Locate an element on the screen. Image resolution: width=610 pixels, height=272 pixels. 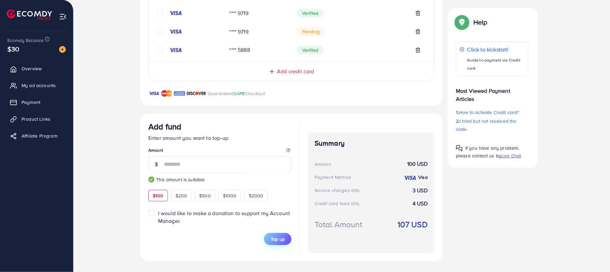
span: I tried but not received the code. is located at coordinates (486, 125).